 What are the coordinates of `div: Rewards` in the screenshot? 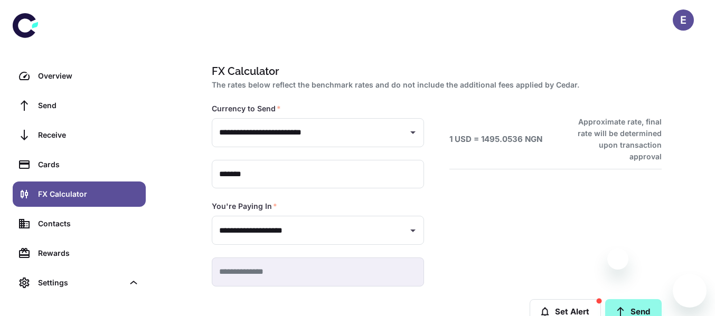 It's located at (89, 254).